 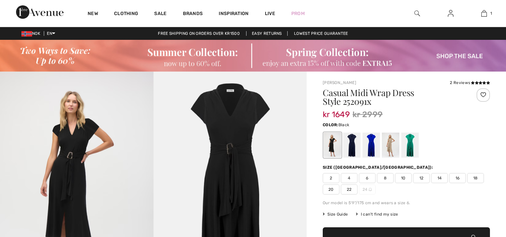 What do you see at coordinates (470, 83) in the screenshot?
I see `div: 2 Reviews` at bounding box center [470, 83].